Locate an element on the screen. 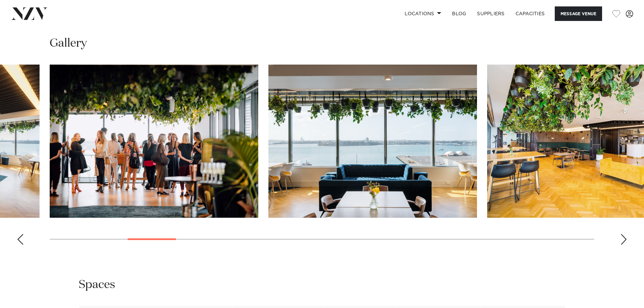 The width and height of the screenshot is (644, 308). a: BLOG is located at coordinates (459, 13).